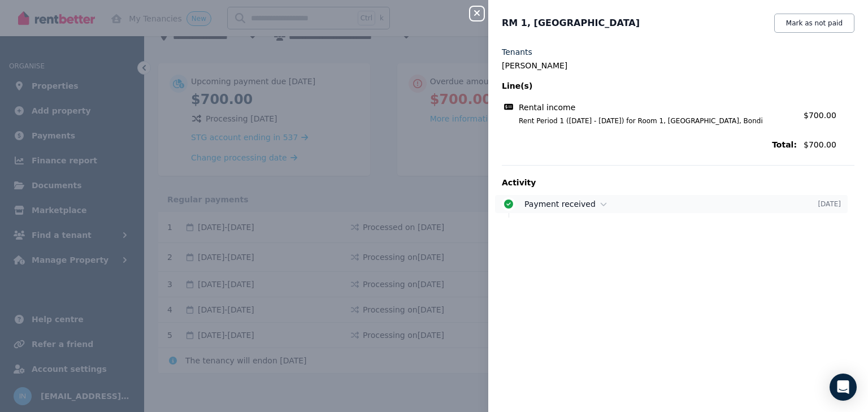  Describe the element at coordinates (649, 145) in the screenshot. I see `span: Total:` at that location.